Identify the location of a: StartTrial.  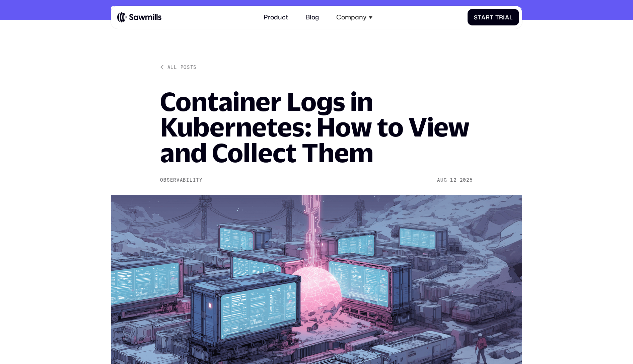
(493, 17).